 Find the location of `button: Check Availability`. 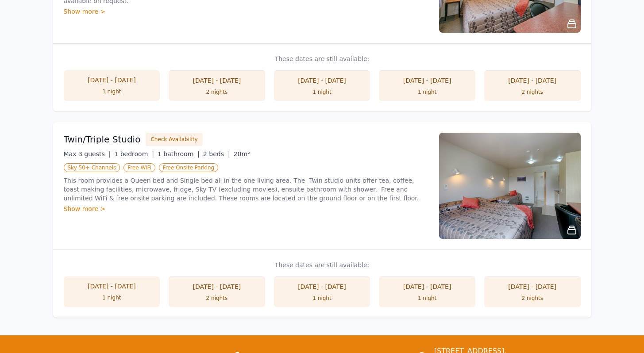

button: Check Availability is located at coordinates (174, 140).